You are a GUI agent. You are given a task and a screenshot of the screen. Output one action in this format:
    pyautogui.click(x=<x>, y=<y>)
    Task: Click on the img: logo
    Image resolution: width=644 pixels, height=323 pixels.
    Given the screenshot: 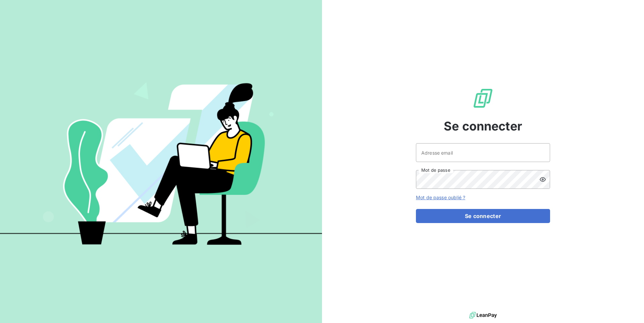 What is the action you would take?
    pyautogui.click(x=483, y=315)
    